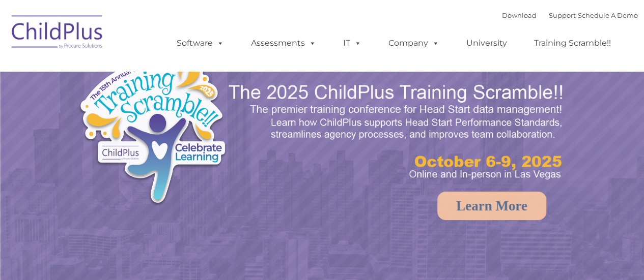 The width and height of the screenshot is (644, 280). Describe the element at coordinates (58, 34) in the screenshot. I see `img: ChildPlus by Procare Solutions` at that location.